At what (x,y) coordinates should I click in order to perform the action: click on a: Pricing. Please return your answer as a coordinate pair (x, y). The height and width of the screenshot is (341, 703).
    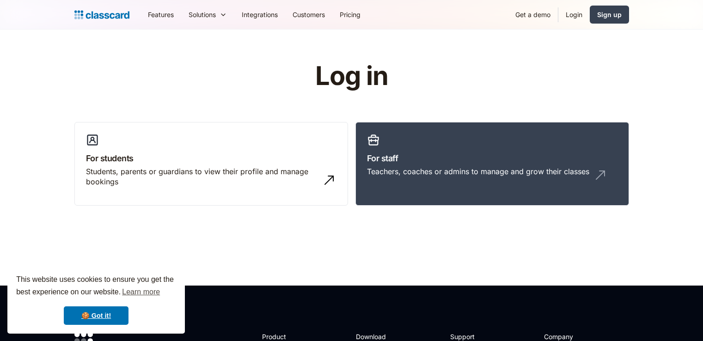
    Looking at the image, I should click on (350, 14).